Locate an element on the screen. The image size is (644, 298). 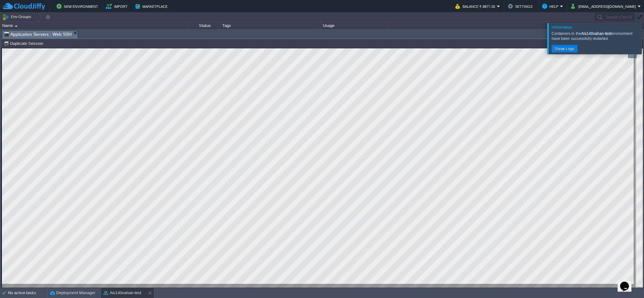
button: Marketplace is located at coordinates (152, 6).